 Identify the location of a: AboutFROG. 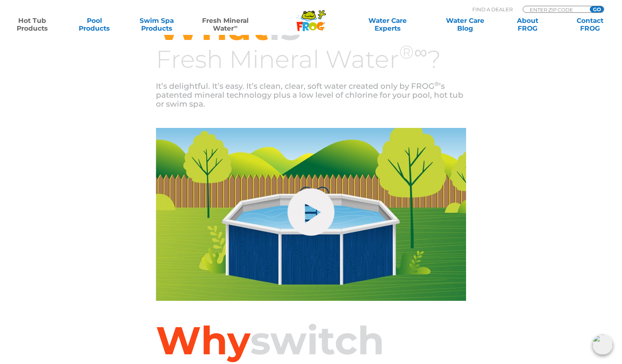
(527, 25).